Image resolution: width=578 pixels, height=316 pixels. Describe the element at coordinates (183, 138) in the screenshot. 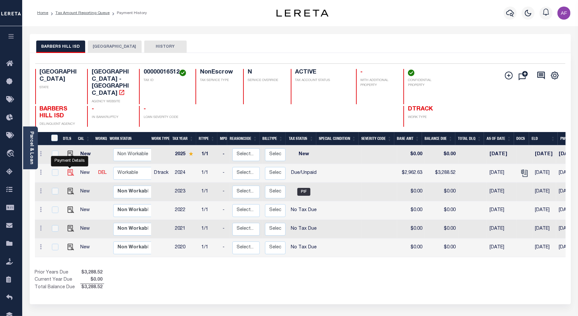

I see `th: Tax Year: activate to sort column ascending` at that location.